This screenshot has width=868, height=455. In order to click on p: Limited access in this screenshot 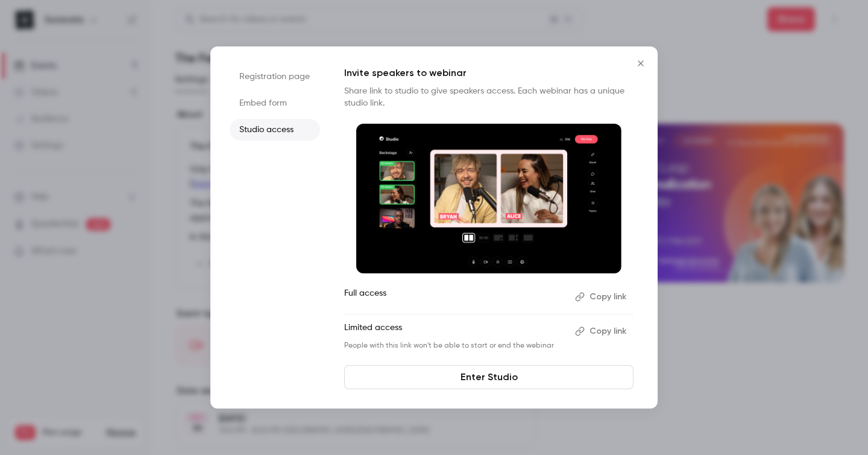, I will do `click(455, 331)`.